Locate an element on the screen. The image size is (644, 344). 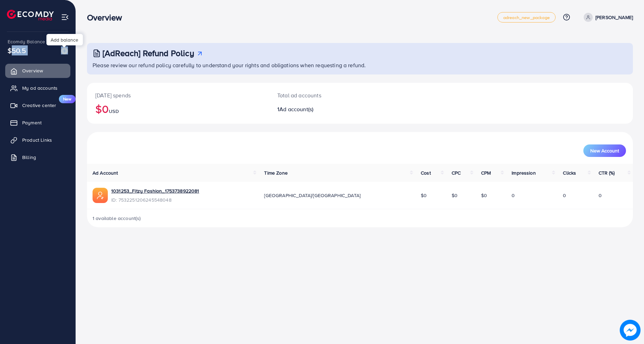
div: Add balance is located at coordinates (64, 40).